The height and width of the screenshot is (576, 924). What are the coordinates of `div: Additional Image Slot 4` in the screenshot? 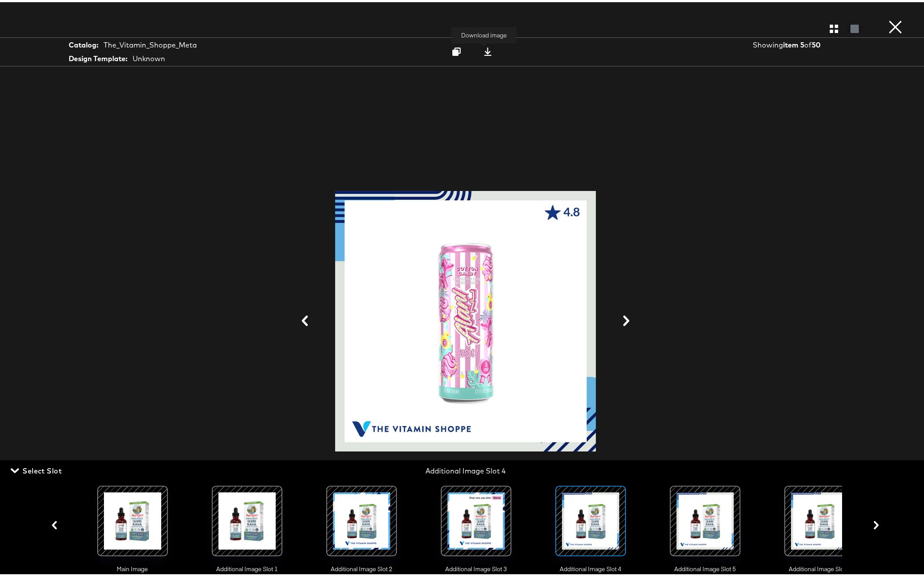 It's located at (465, 469).